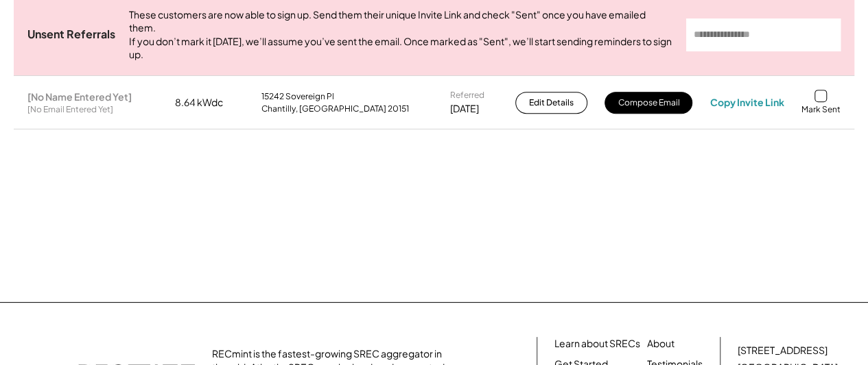  I want to click on div: [No Email Entered Yet], so click(70, 110).